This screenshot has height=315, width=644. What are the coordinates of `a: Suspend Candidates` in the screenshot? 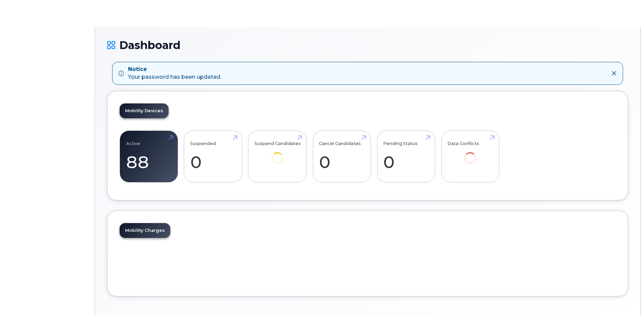 It's located at (277, 153).